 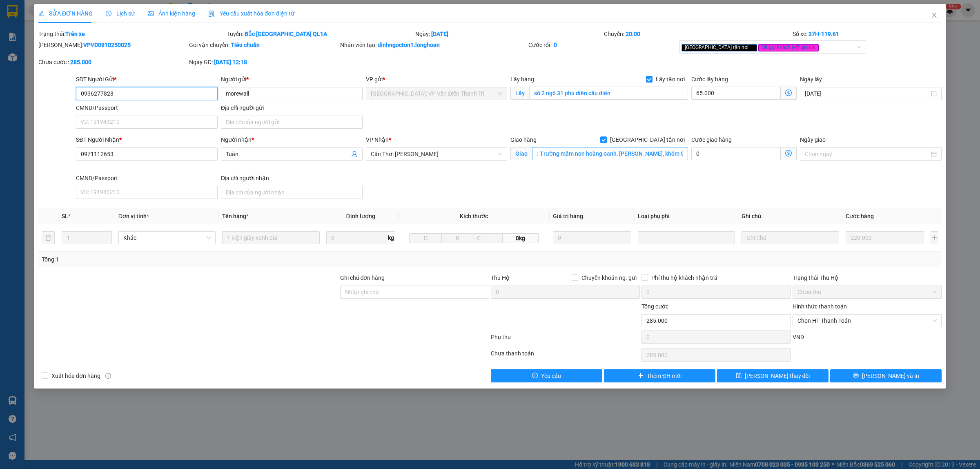 What do you see at coordinates (113, 62) in the screenshot?
I see `div: Chưa cước :` at bounding box center [113, 62].